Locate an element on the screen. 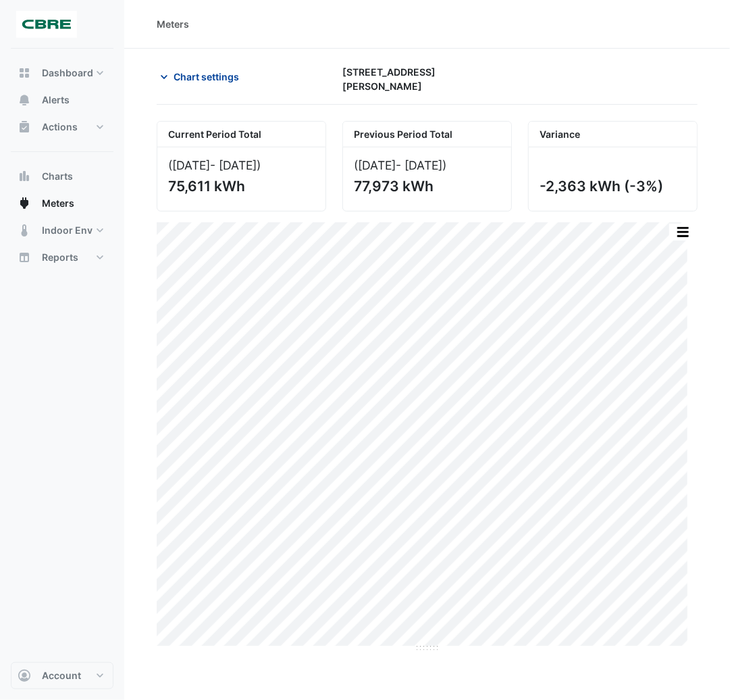  span: Reports is located at coordinates (60, 257).